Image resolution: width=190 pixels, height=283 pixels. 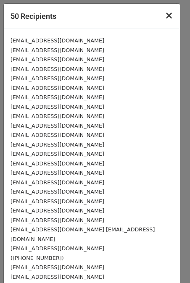 I want to click on button: Close, so click(x=169, y=16).